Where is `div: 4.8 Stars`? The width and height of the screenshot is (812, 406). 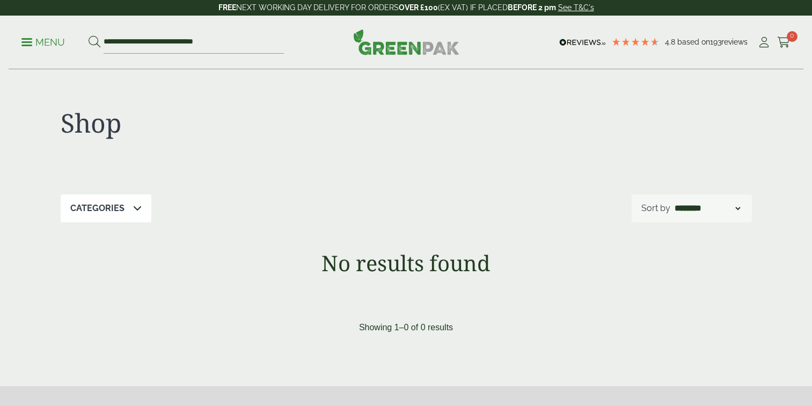
div: 4.8 Stars is located at coordinates (635, 42).